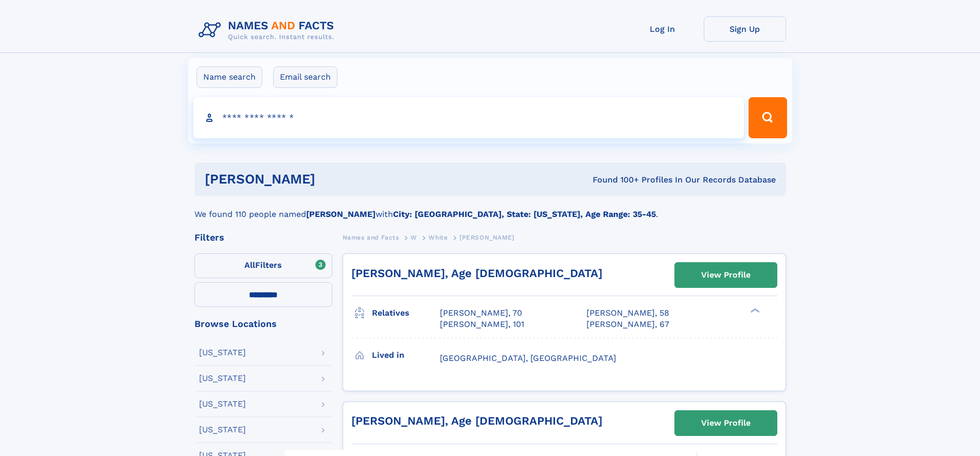 The width and height of the screenshot is (980, 456). What do you see at coordinates (406, 313) in the screenshot?
I see `h3: Relatives` at bounding box center [406, 313].